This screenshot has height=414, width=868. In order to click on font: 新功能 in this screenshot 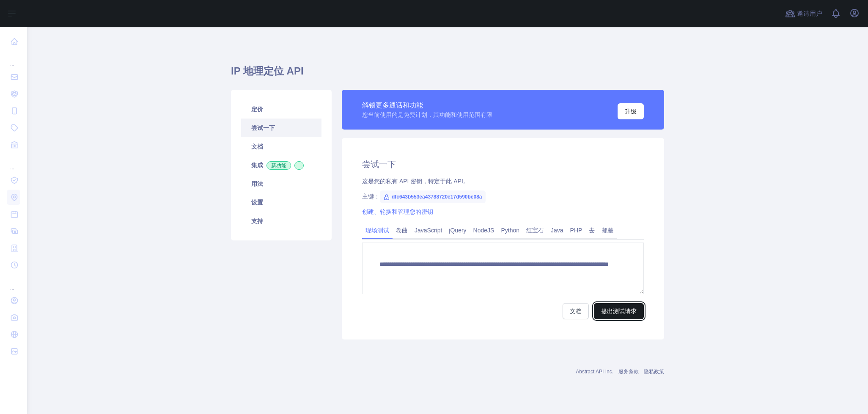, I will do `click(279, 165)`.